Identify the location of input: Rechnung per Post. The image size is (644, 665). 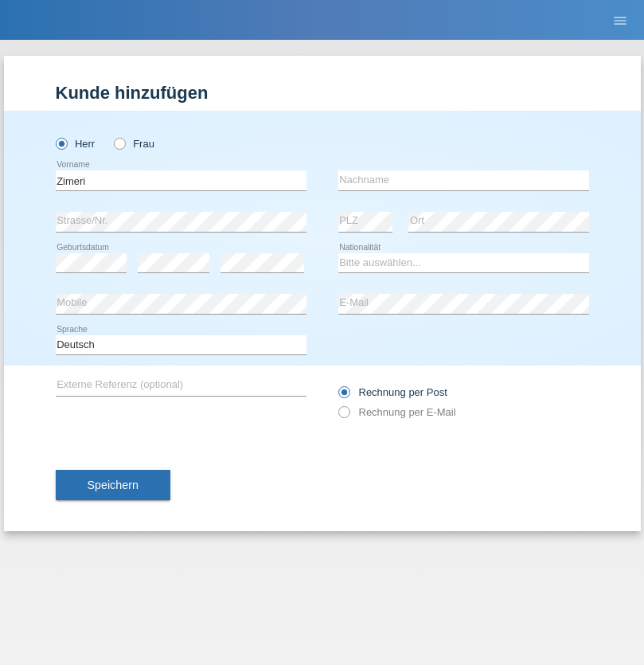
(344, 396).